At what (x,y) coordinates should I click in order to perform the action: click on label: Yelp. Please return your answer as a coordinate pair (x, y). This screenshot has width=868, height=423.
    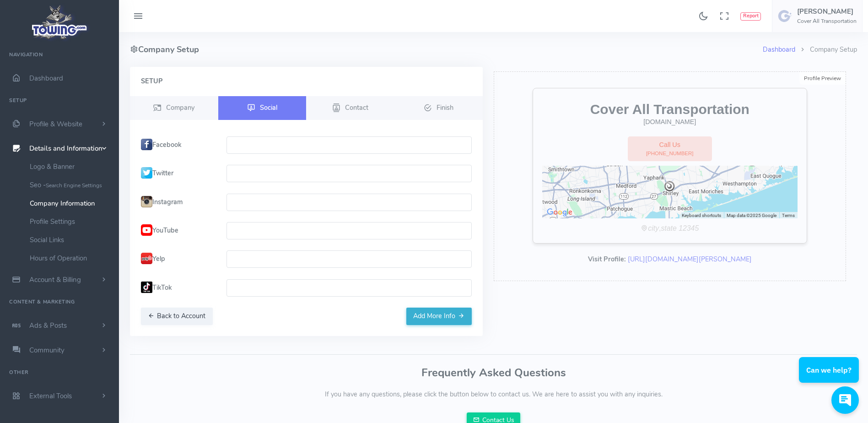
    Looking at the image, I should click on (178, 259).